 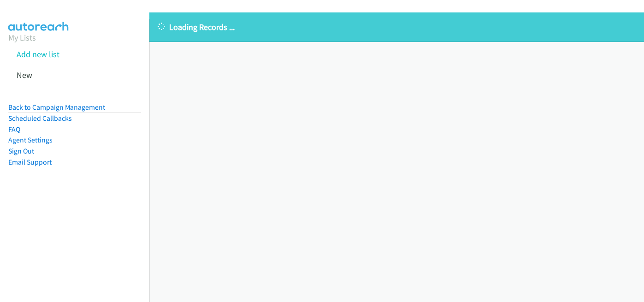 What do you see at coordinates (40, 118) in the screenshot?
I see `a: Scheduled Callbacks` at bounding box center [40, 118].